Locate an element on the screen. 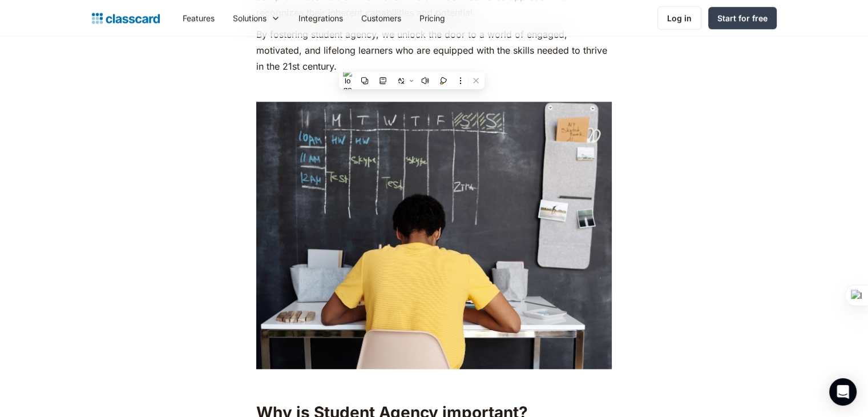 This screenshot has width=868, height=417. a: Integrations is located at coordinates (321, 18).